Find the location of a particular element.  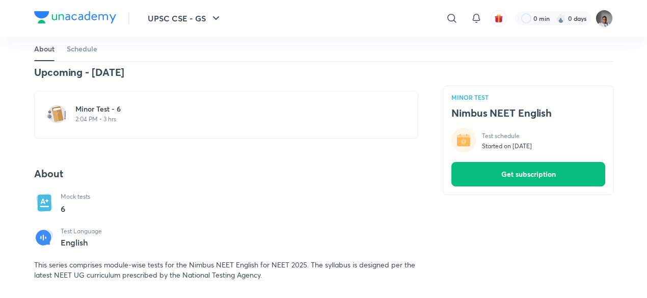

button: Get subscription is located at coordinates (528, 174).